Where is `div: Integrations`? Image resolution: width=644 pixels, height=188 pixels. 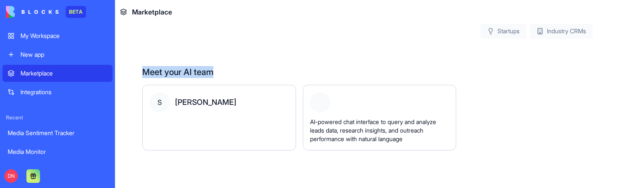 div: Integrations is located at coordinates (64, 92).